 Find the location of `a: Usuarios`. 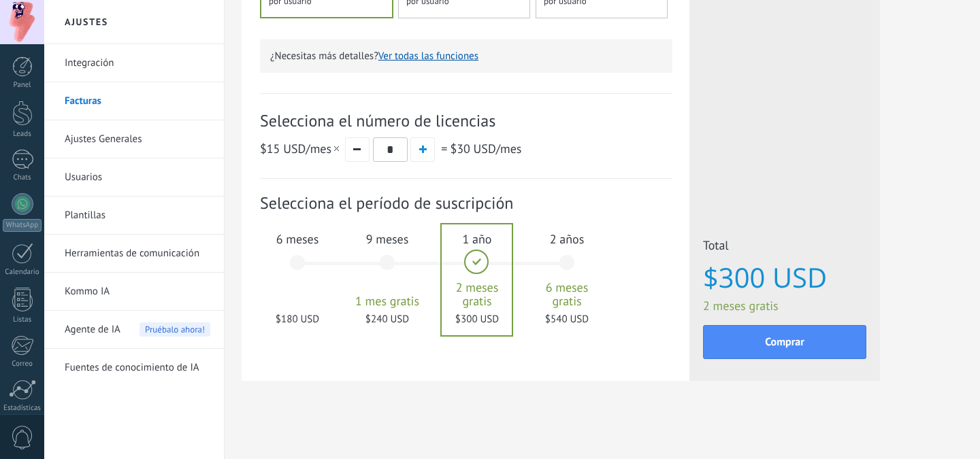

a: Usuarios is located at coordinates (137, 177).